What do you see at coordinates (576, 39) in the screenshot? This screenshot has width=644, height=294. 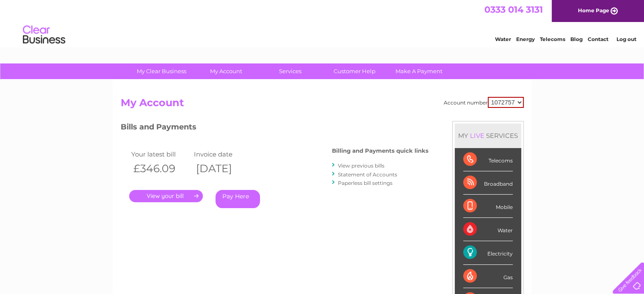 I see `a: Blog` at bounding box center [576, 39].